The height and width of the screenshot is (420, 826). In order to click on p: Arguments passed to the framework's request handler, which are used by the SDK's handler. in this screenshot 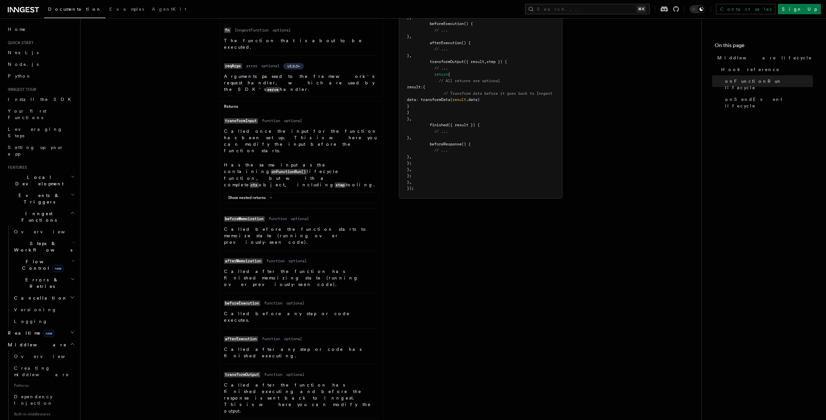, I will do `click(301, 83)`.